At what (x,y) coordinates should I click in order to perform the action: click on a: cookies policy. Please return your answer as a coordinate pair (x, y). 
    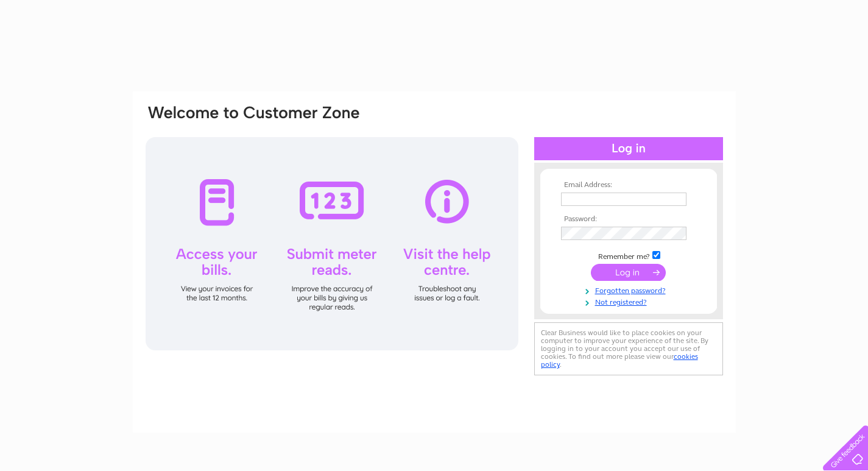
    Looking at the image, I should click on (619, 361).